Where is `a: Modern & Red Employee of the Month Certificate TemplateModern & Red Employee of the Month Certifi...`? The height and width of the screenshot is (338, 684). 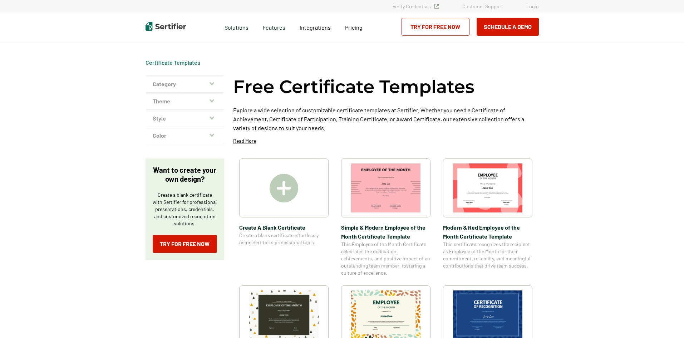
a: Modern & Red Employee of the Month Certificate TemplateModern & Red Employee of the Month Certifi... is located at coordinates (488, 218).